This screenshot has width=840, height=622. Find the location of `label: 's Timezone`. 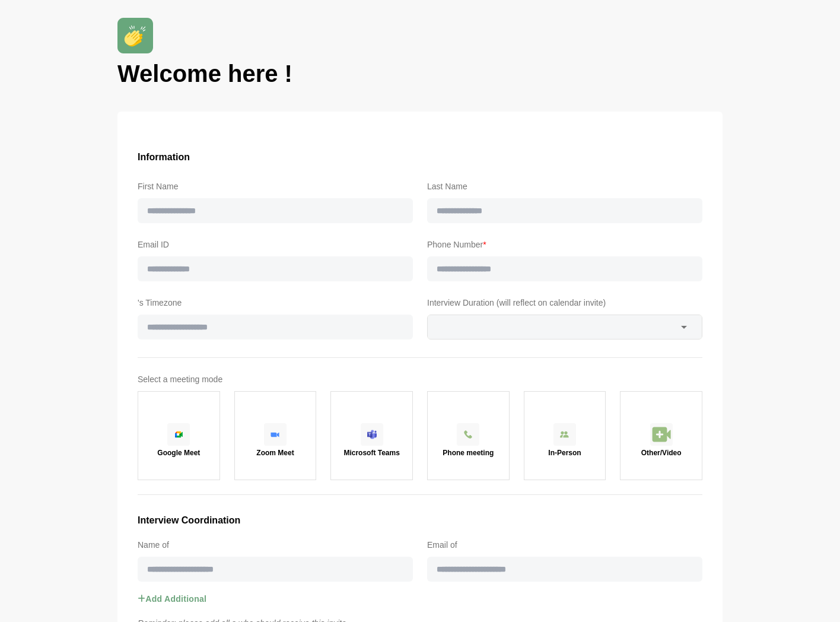

label: 's Timezone is located at coordinates (276, 303).